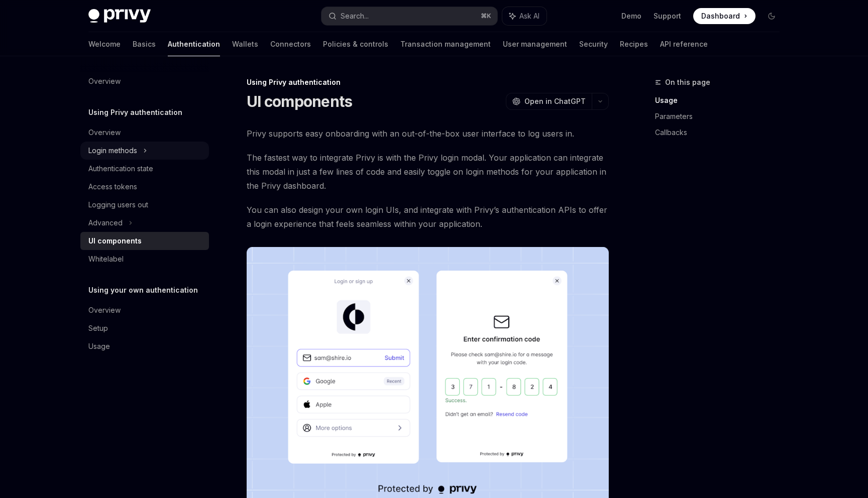  I want to click on a: Whitelabel, so click(145, 259).